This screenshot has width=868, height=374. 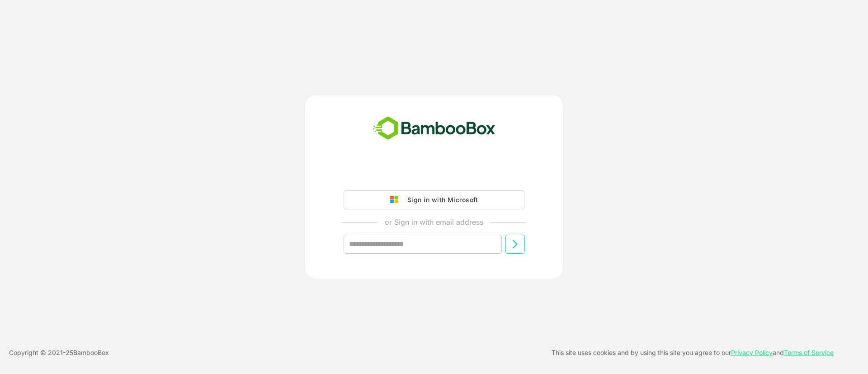 I want to click on p: Copyright © 2021- 25 BambooBox, so click(x=58, y=352).